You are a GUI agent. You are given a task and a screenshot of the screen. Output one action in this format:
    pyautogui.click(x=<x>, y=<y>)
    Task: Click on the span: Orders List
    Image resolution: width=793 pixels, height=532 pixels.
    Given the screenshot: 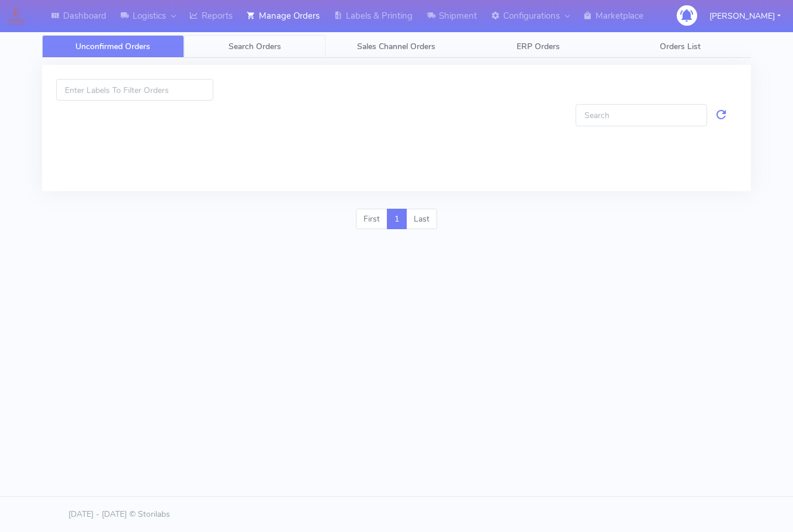 What is the action you would take?
    pyautogui.click(x=681, y=46)
    